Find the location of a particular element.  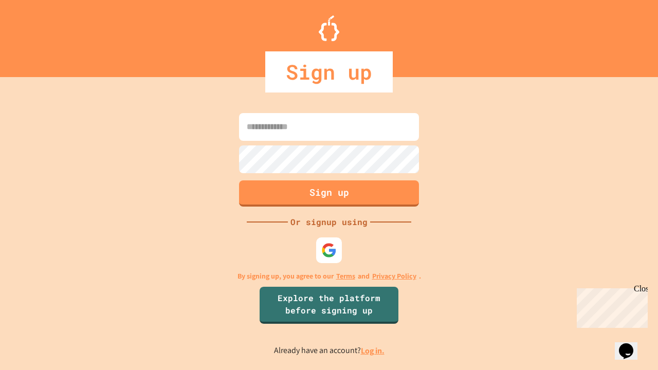

div: Or signup using is located at coordinates (329, 222).